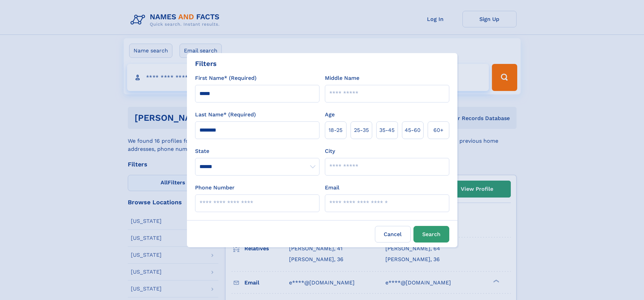  Describe the element at coordinates (225, 115) in the screenshot. I see `label: Last Name* (Required)` at that location.